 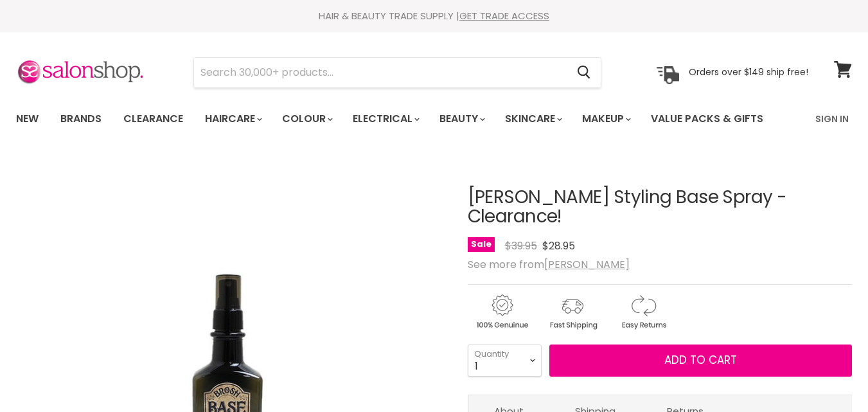 I want to click on p: Orders over $149 ship free!, so click(x=749, y=72).